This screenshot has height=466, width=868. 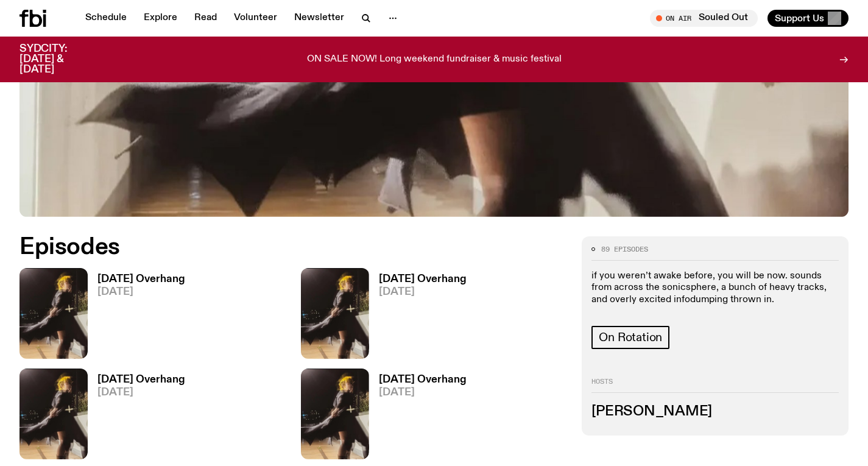 What do you see at coordinates (624, 249) in the screenshot?
I see `span: 89 episodes` at bounding box center [624, 249].